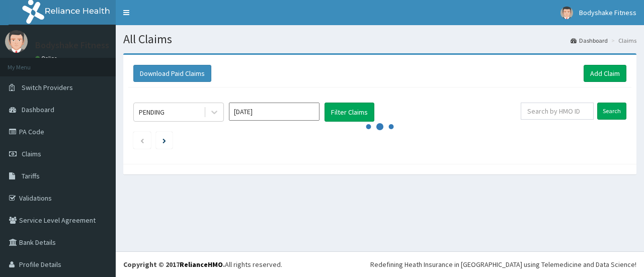  I want to click on li: Claims, so click(622, 40).